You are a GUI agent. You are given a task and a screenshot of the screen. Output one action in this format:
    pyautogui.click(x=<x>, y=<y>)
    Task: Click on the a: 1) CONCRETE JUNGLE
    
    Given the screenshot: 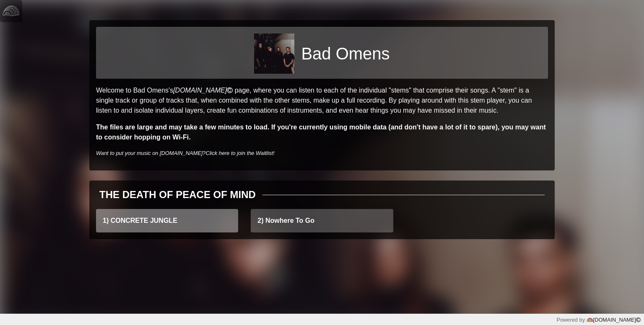 What is the action you would take?
    pyautogui.click(x=167, y=221)
    